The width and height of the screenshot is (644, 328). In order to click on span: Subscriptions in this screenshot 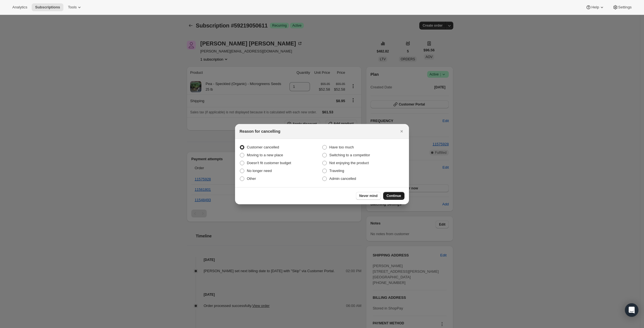, I will do `click(47, 7)`.